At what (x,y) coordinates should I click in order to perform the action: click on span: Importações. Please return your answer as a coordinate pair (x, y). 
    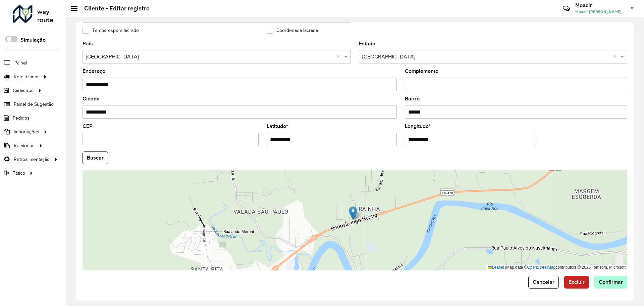
    Looking at the image, I should click on (26, 132).